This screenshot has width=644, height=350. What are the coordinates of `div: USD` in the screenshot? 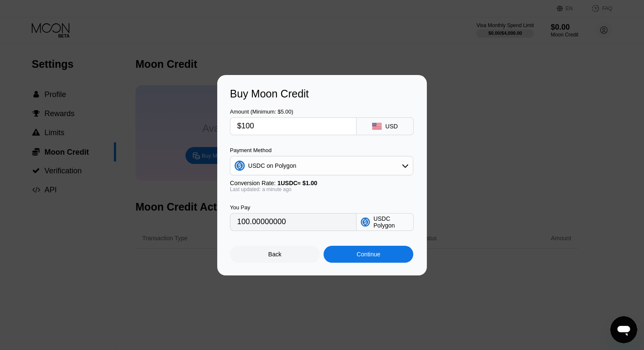 It's located at (392, 126).